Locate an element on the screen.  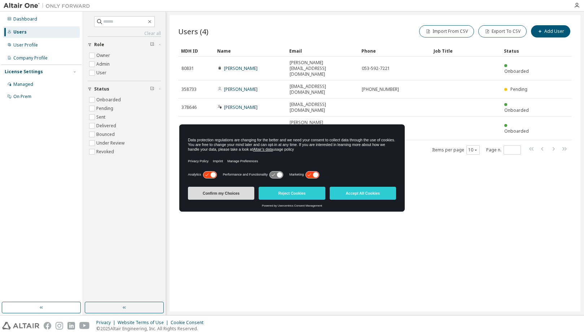
div: Name is located at coordinates (250, 51).